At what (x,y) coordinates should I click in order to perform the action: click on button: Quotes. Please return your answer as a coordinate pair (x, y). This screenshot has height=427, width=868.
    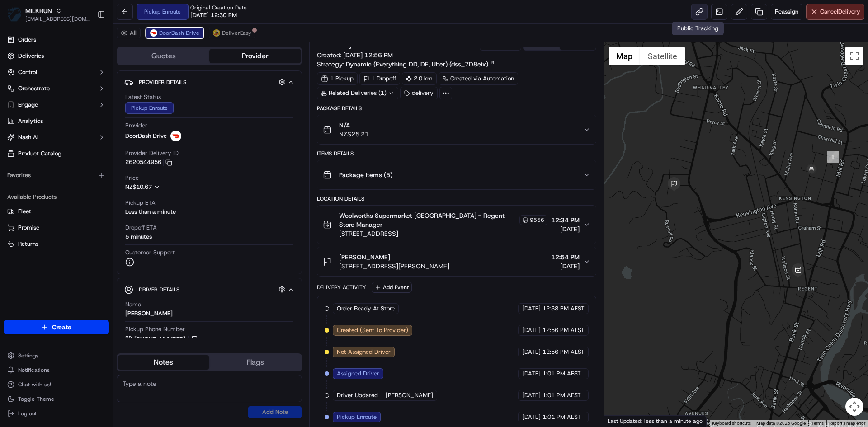
    Looking at the image, I should click on (163, 56).